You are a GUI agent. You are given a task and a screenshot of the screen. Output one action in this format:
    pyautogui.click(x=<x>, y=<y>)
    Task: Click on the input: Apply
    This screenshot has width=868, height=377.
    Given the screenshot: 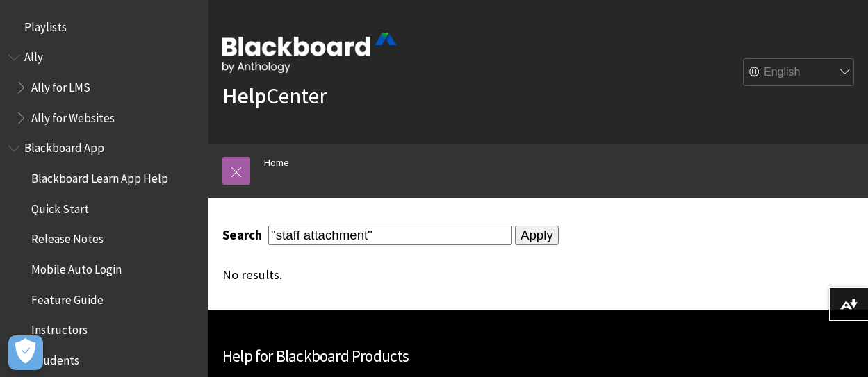 What is the action you would take?
    pyautogui.click(x=536, y=235)
    